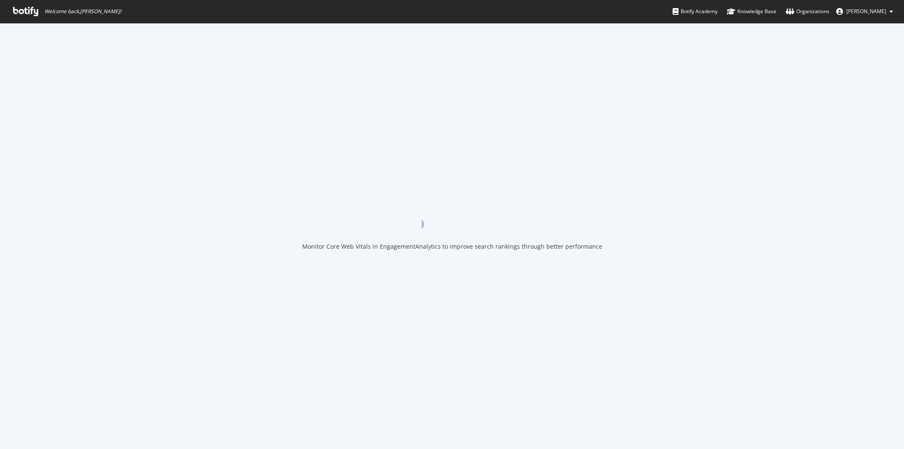 The image size is (904, 449). I want to click on div: Botify Academy, so click(695, 11).